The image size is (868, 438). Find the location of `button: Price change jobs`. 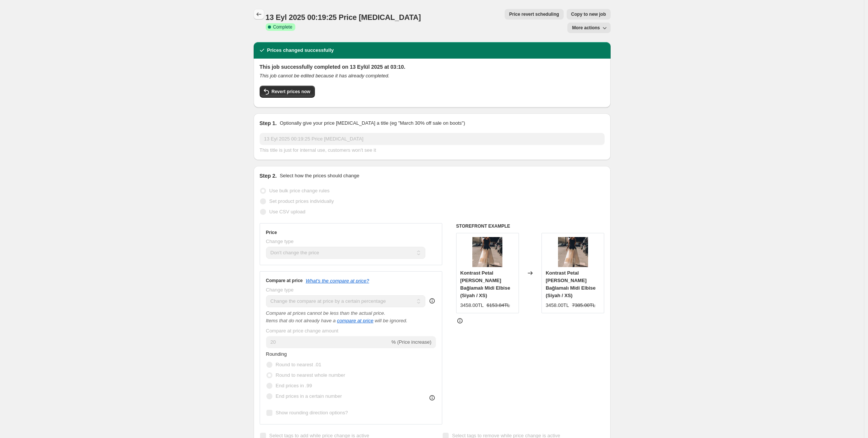

button: Price change jobs is located at coordinates (259, 14).